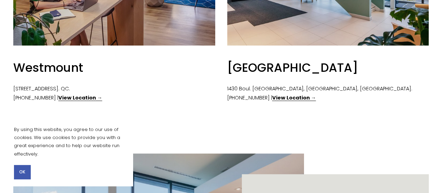 The image size is (442, 193). Describe the element at coordinates (70, 141) in the screenshot. I see `p: By using this website, you agree to our use of cookies. We use cookies to provide you with a grea...` at that location.